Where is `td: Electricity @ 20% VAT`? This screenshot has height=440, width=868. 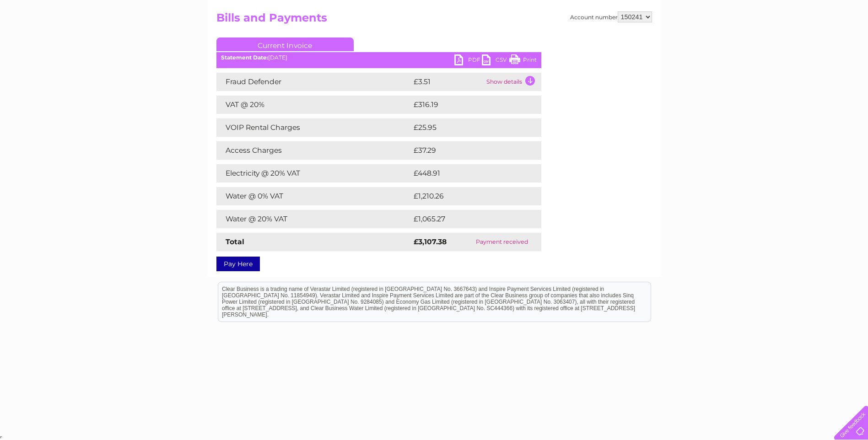 td: Electricity @ 20% VAT is located at coordinates (314, 173).